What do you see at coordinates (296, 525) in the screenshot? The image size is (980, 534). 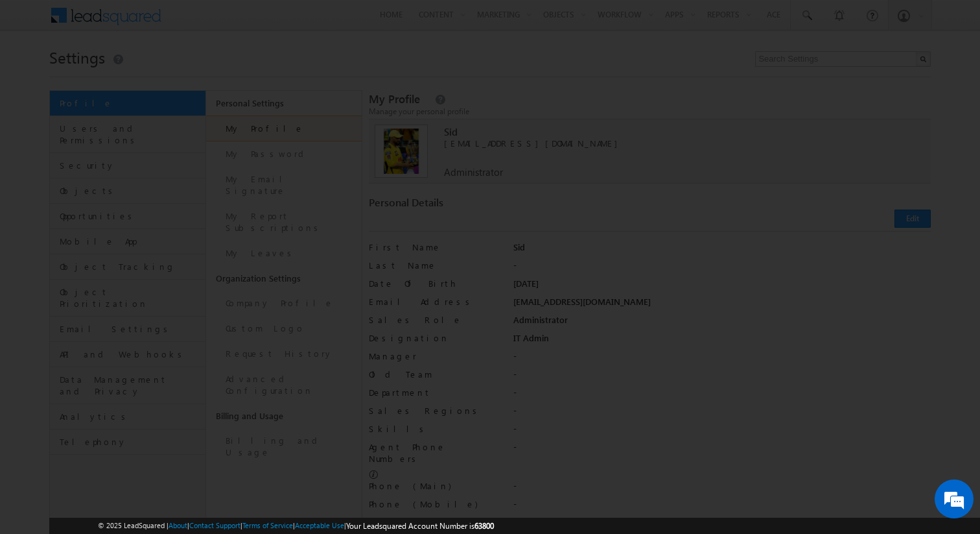 I see `span: © 2025 LeadSquared | | | | |` at bounding box center [296, 525].